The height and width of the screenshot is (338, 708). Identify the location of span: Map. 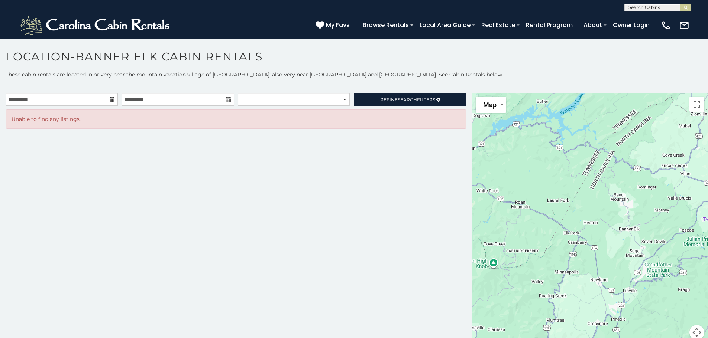
(490, 105).